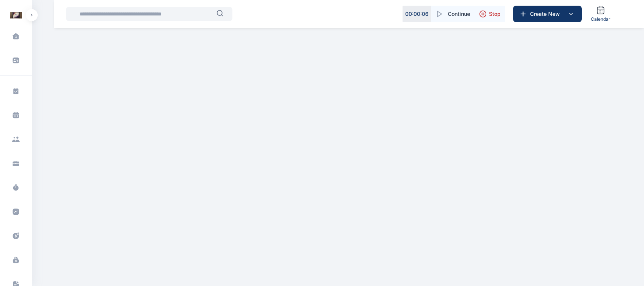  I want to click on a: Calendar, so click(600, 14).